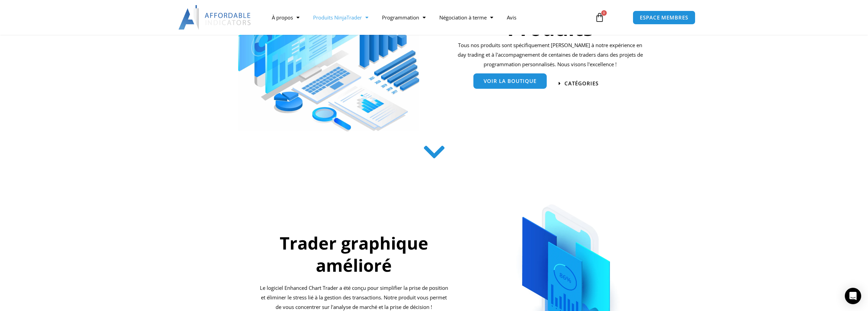 This screenshot has height=311, width=868. What do you see at coordinates (510, 81) in the screenshot?
I see `font: Voir la boutique` at bounding box center [510, 81].